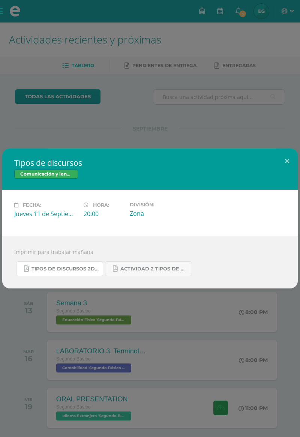 Image resolution: width=300 pixels, height=437 pixels. What do you see at coordinates (32, 205) in the screenshot?
I see `span: Fecha:` at bounding box center [32, 205].